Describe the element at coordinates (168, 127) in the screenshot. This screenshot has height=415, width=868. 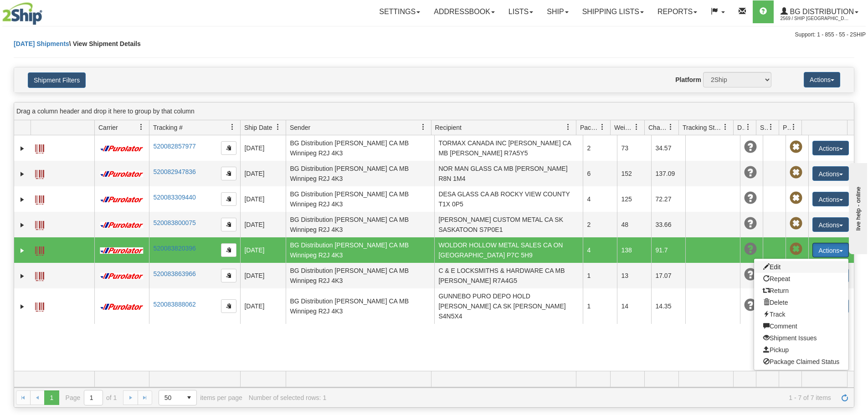
I see `span: Tracking #` at that location.